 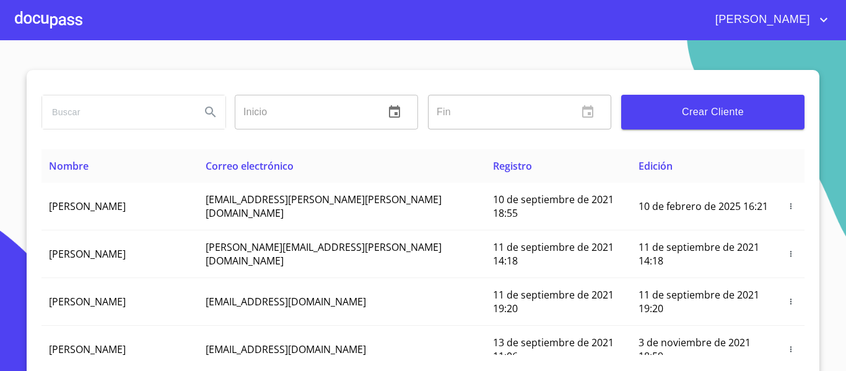 I want to click on span: Registro, so click(x=512, y=166).